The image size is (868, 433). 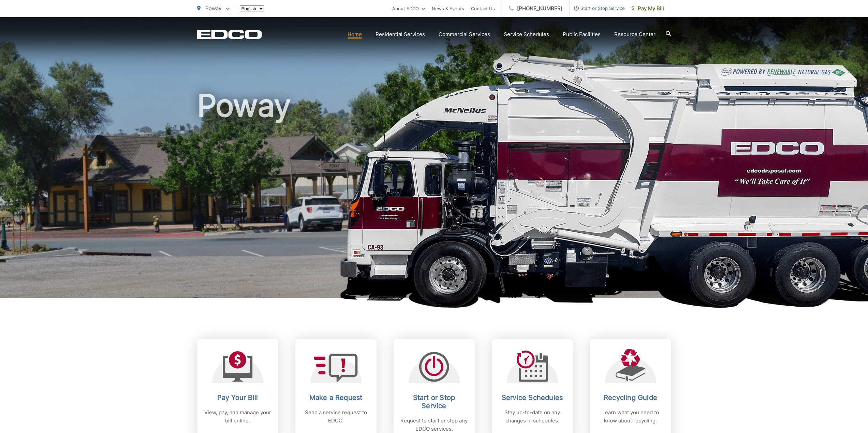 What do you see at coordinates (435, 402) in the screenshot?
I see `h2: Start or Stop Service` at bounding box center [435, 402].